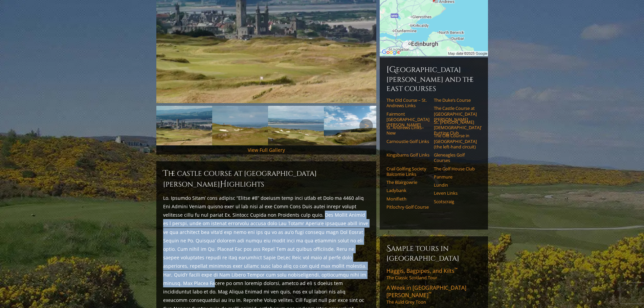 The image size is (644, 308). What do you see at coordinates (455, 201) in the screenshot?
I see `a: Scotscraig` at bounding box center [455, 201].